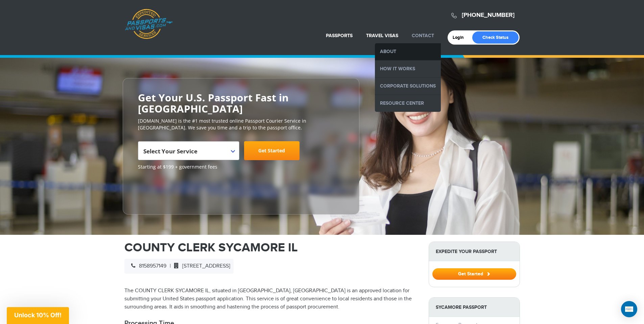  Describe the element at coordinates (241, 167) in the screenshot. I see `span: Starting at $199 + government fees` at that location.